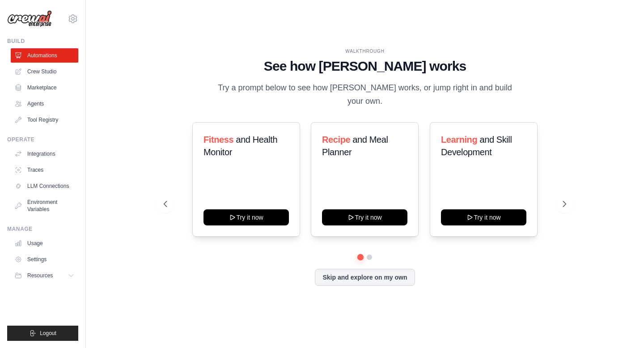 The image size is (644, 348). Describe the element at coordinates (45, 170) in the screenshot. I see `a: Traces` at that location.